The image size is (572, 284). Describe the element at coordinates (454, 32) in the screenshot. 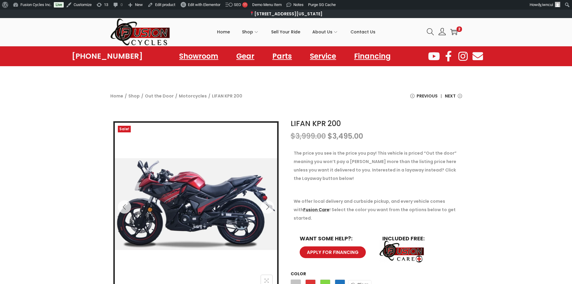

I see `a: 2` at that location.